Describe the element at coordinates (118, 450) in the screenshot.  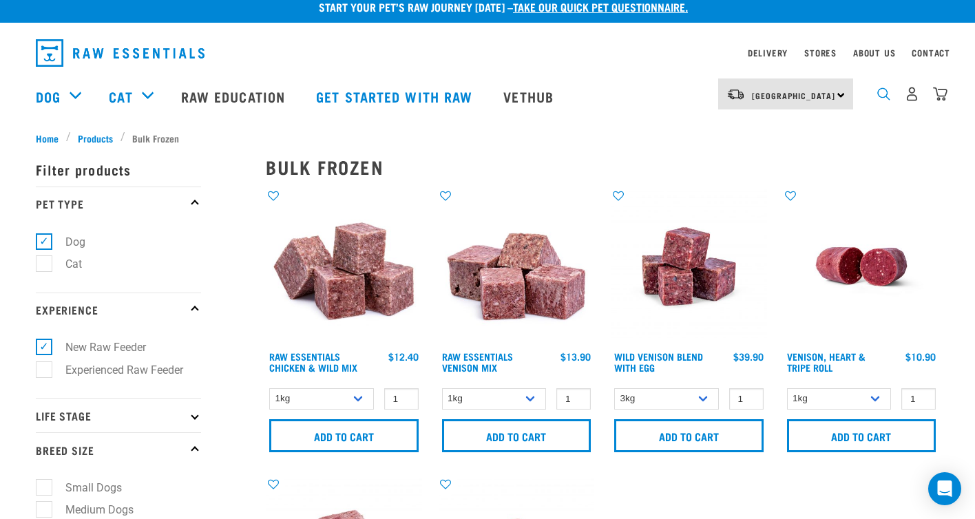
I see `p: Breed Size` at that location.